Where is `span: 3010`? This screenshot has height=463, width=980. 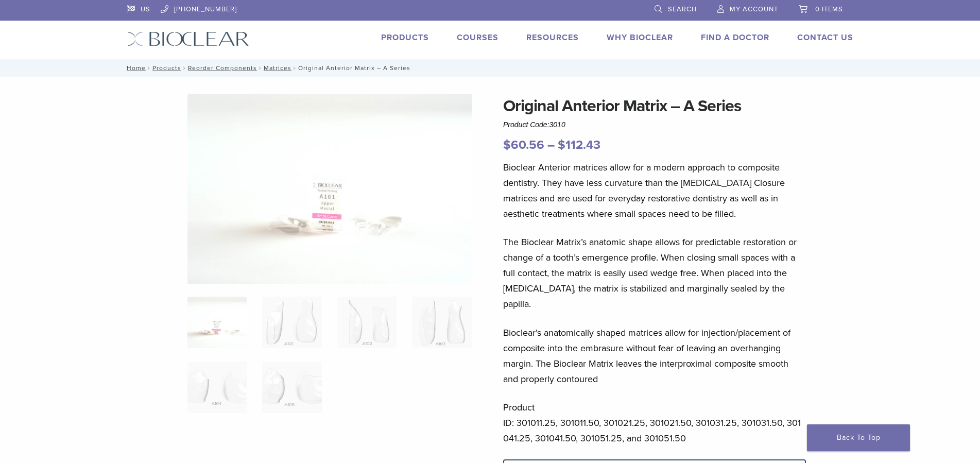 span: 3010 is located at coordinates (557, 125).